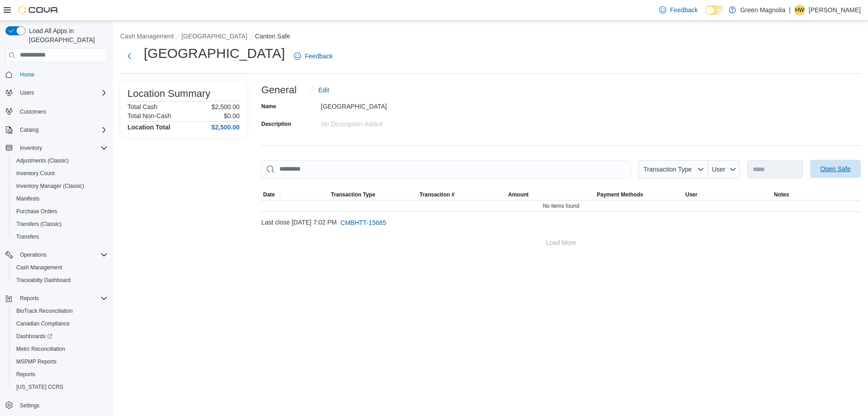 The width and height of the screenshot is (868, 416). I want to click on button: Date, so click(295, 195).